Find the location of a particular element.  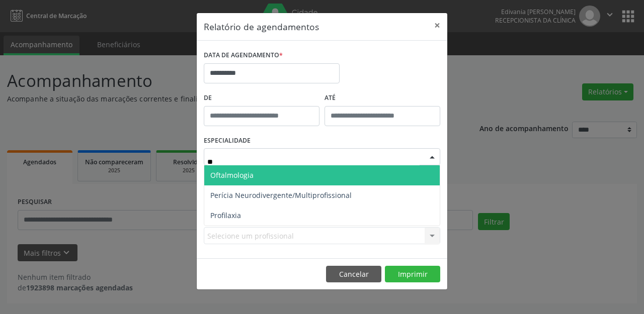

label: DATA DE AGENDAMENTO is located at coordinates (243, 55).